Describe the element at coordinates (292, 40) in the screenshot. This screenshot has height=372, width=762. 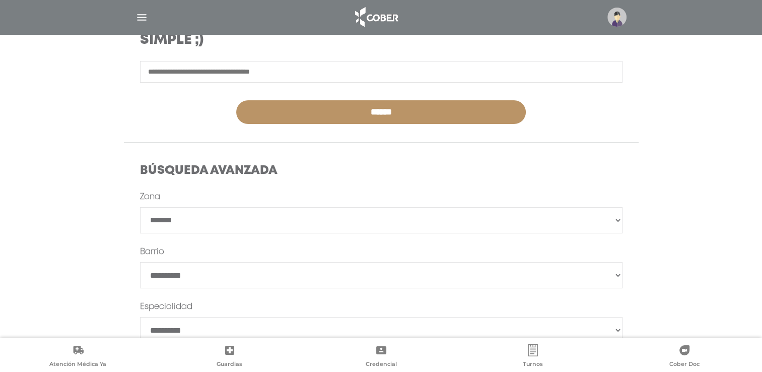
I see `h3: Simple ;)` at that location.